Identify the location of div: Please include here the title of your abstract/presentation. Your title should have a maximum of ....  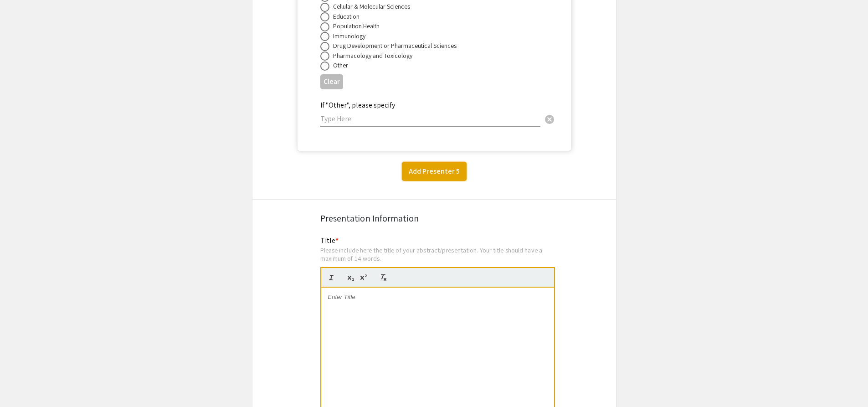
(437, 254).